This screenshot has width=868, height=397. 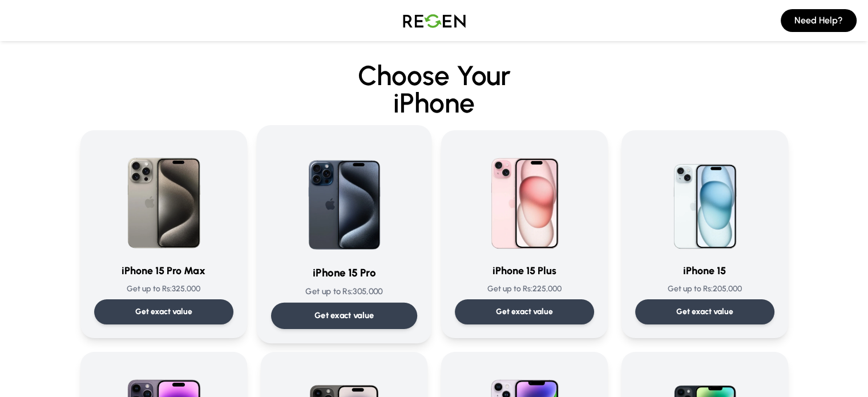 What do you see at coordinates (705, 271) in the screenshot?
I see `h3: iPhone 15` at bounding box center [705, 271].